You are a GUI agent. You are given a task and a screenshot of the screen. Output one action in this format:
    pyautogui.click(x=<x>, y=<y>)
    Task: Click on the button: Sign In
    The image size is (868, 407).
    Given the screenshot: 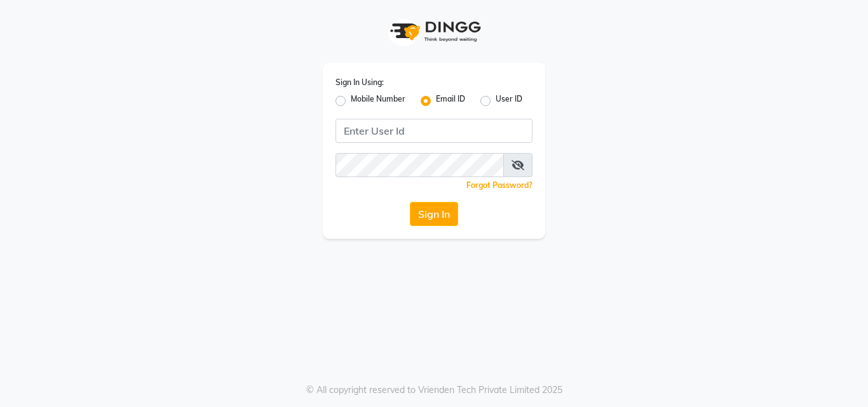 What is the action you would take?
    pyautogui.click(x=434, y=214)
    